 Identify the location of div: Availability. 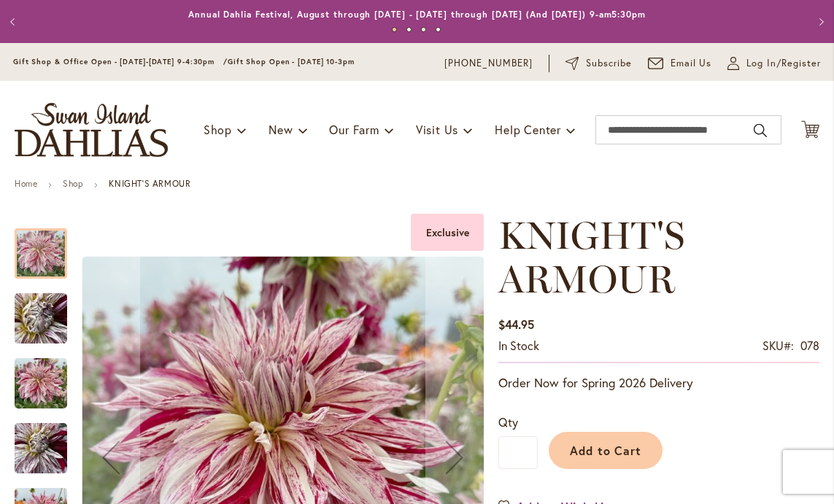
(518, 346).